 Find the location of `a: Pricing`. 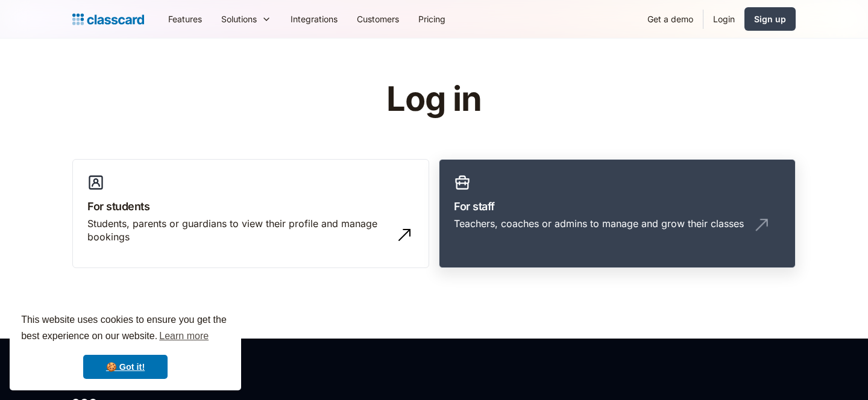

a: Pricing is located at coordinates (432, 19).